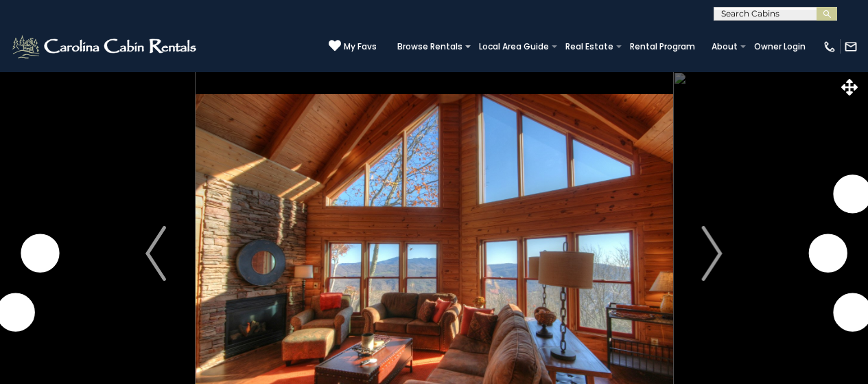 This screenshot has width=868, height=384. Describe the element at coordinates (829, 46) in the screenshot. I see `img: phone-regular-white.png` at that location.